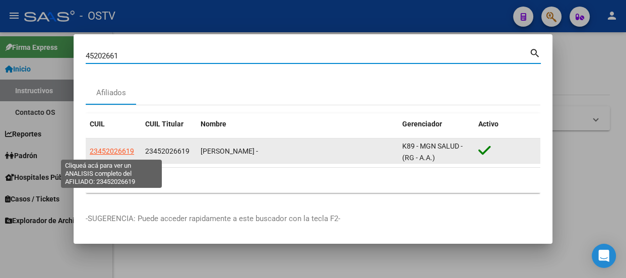  Describe the element at coordinates (436, 124) in the screenshot. I see `datatable-header-cell: Gerenciador` at that location.